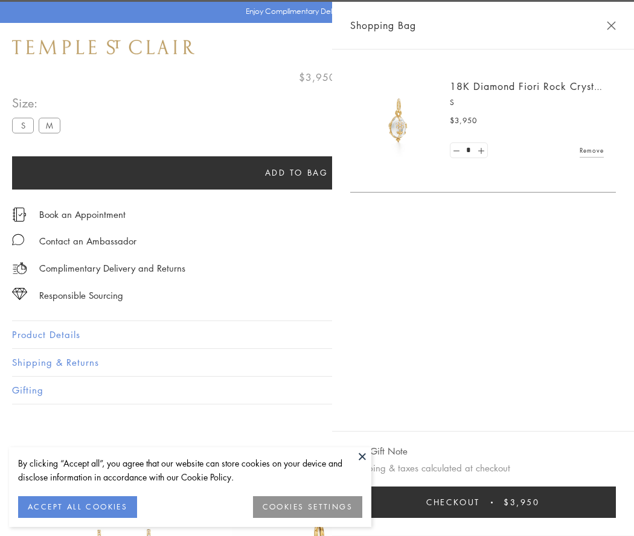 This screenshot has width=634, height=536. Describe the element at coordinates (88, 241) in the screenshot. I see `div: Contact an Ambassador` at that location.